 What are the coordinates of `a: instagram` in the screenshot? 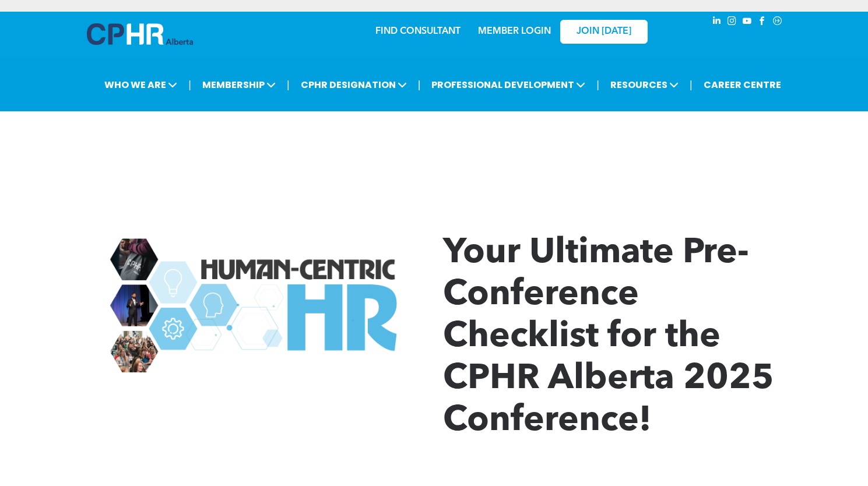 It's located at (732, 22).